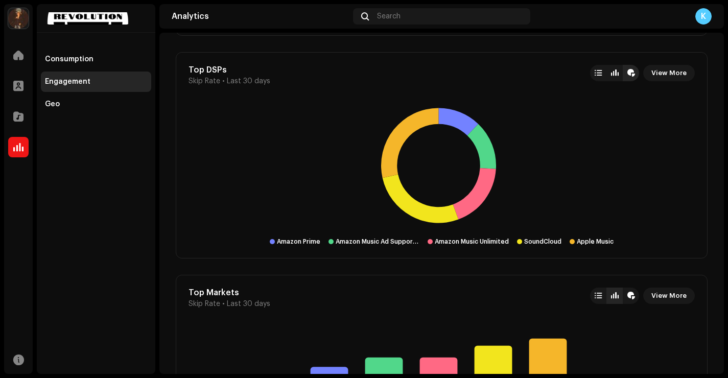 This screenshot has height=378, width=728. What do you see at coordinates (96, 104) in the screenshot?
I see `re-m-nav-item: Geo` at bounding box center [96, 104].